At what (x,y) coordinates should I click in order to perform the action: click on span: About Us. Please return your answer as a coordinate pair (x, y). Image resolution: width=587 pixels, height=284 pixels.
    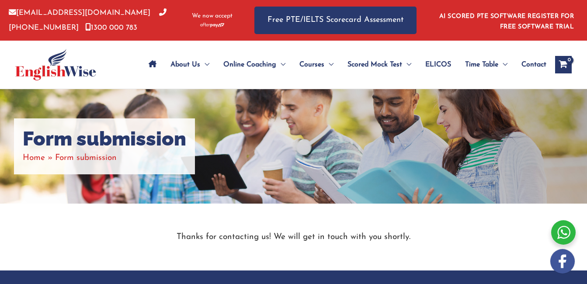
    Looking at the image, I should click on (185, 65).